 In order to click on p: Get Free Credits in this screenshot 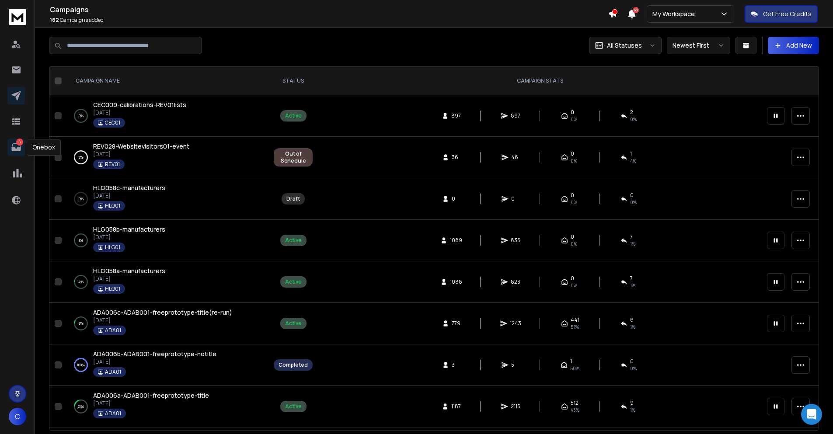, I will do `click(787, 14)`.